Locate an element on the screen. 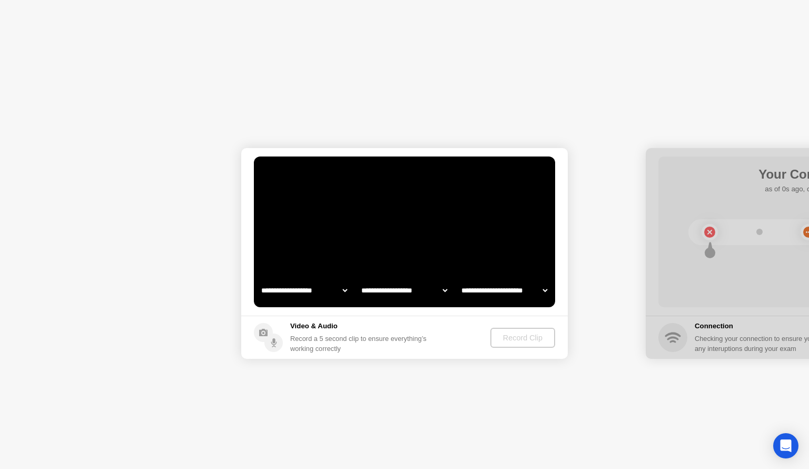 This screenshot has height=469, width=809. button: Record Clip is located at coordinates (523, 338).